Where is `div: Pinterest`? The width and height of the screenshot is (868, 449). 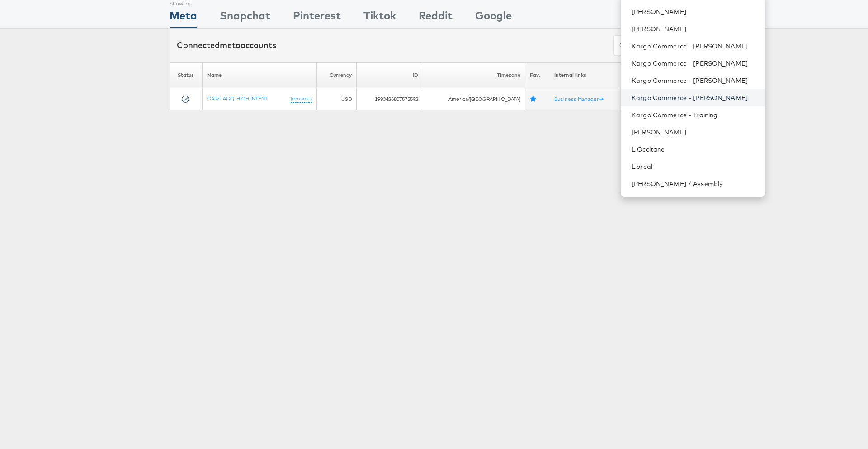 div: Pinterest is located at coordinates (317, 18).